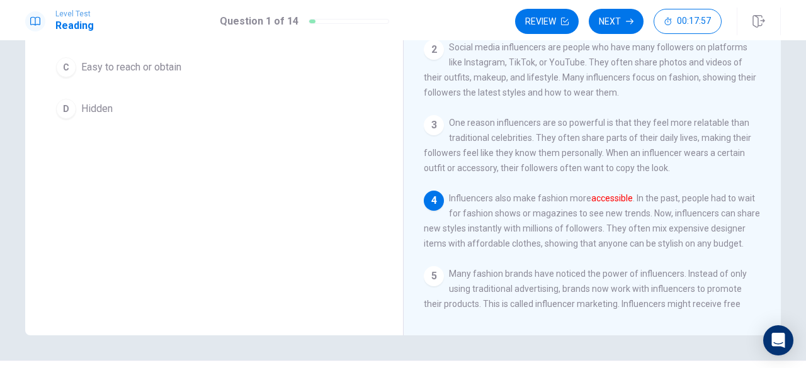 This screenshot has height=368, width=806. What do you see at coordinates (74, 26) in the screenshot?
I see `h1: Reading` at bounding box center [74, 26].